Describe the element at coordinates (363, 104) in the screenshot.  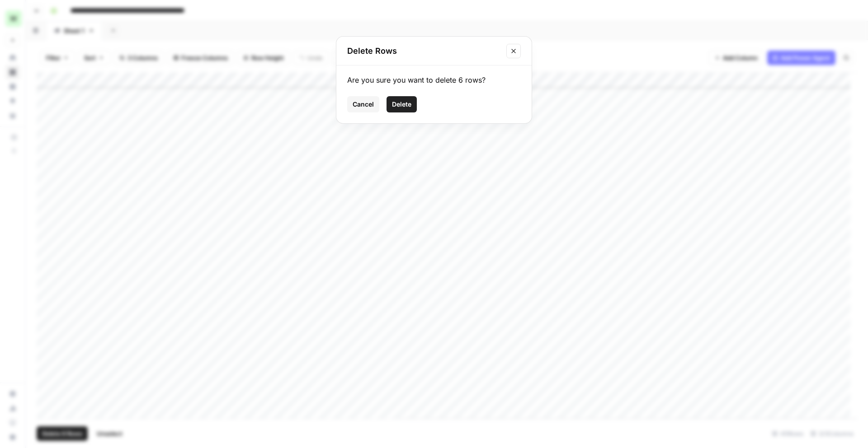
I see `button: Cancel` at that location.